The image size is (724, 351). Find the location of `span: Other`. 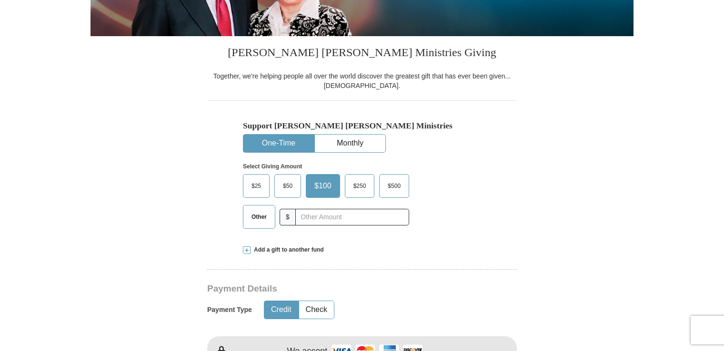

span: Other is located at coordinates (259, 217).